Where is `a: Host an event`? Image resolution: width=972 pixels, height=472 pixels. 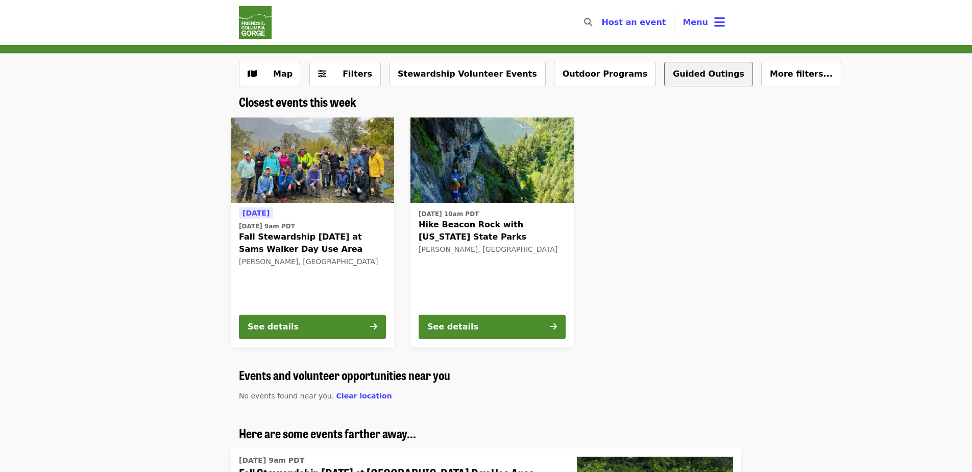
a: Host an event is located at coordinates (633, 22).